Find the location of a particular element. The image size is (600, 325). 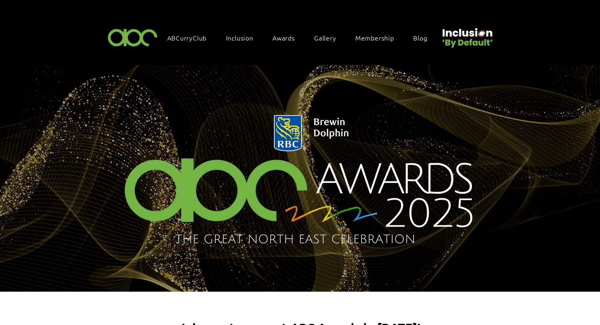

span: Membership is located at coordinates (375, 38).